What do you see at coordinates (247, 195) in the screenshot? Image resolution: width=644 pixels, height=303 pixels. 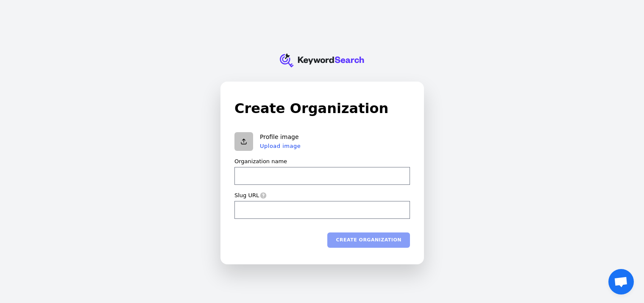 I see `label: Slug URL` at bounding box center [247, 195].